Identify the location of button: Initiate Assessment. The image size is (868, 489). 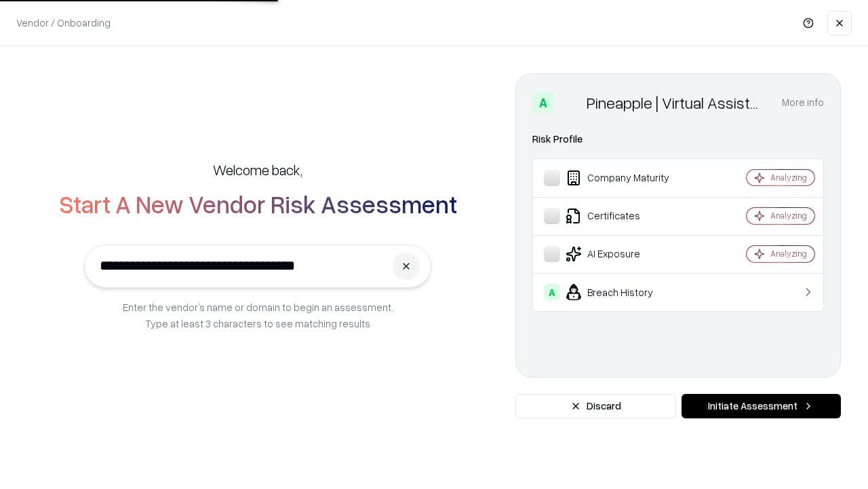
(761, 406).